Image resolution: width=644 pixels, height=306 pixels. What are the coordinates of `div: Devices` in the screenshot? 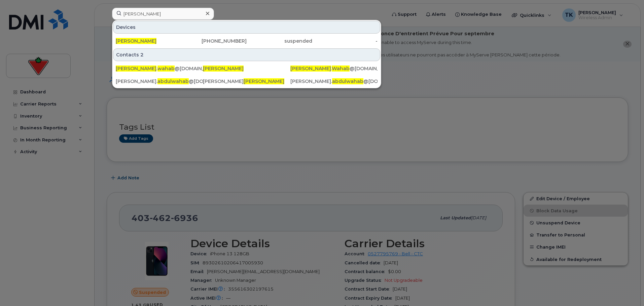 It's located at (246, 27).